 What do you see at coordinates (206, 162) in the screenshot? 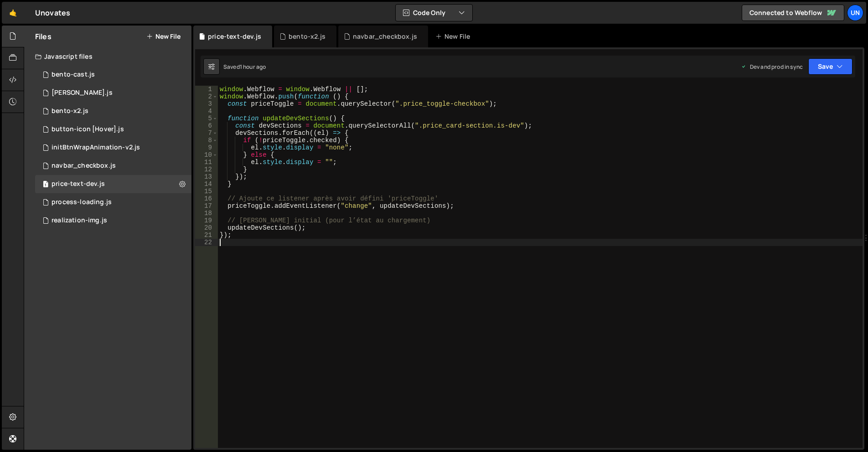
I see `div: 11` at bounding box center [206, 162].